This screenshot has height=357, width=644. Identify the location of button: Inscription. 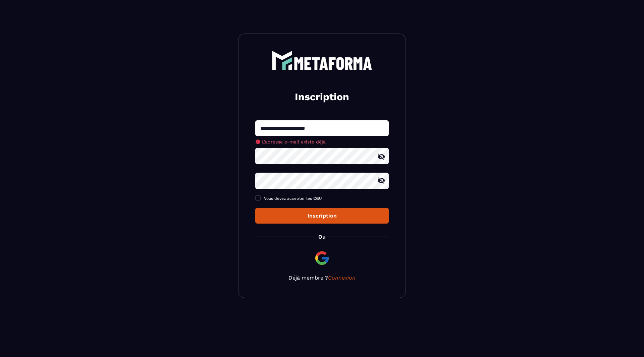
(322, 216).